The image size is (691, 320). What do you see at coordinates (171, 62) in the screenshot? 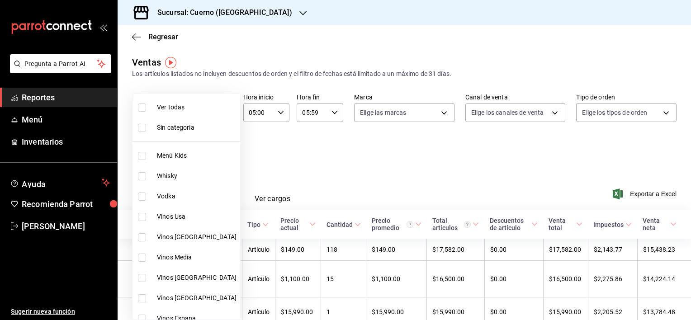
I see `img: Tooltip marker` at bounding box center [171, 62].